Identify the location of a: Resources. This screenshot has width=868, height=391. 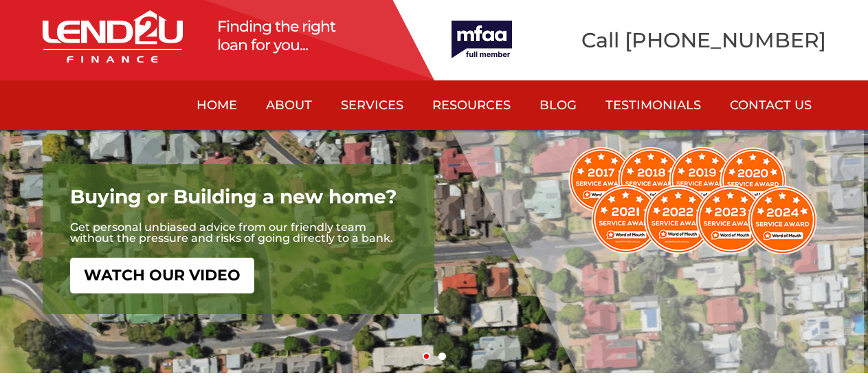
(472, 105).